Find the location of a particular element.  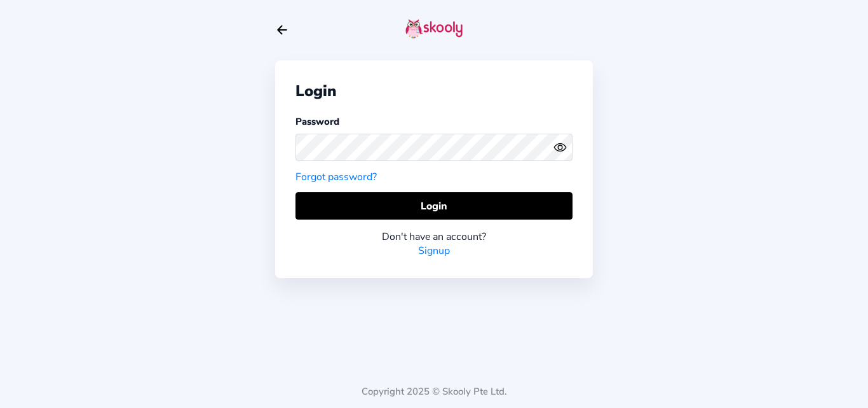

div: Login is located at coordinates (434, 91).